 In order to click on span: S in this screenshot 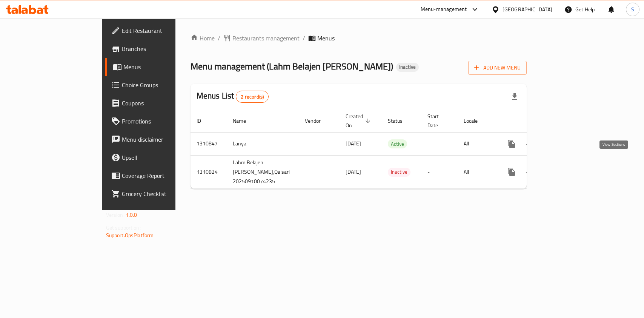, I will do `click(633, 10)`.